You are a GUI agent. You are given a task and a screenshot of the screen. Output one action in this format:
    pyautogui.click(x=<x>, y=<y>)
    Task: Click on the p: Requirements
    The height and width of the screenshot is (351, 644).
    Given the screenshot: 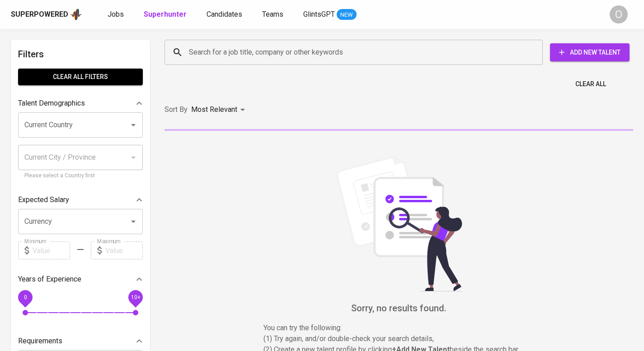 What is the action you would take?
    pyautogui.click(x=40, y=341)
    